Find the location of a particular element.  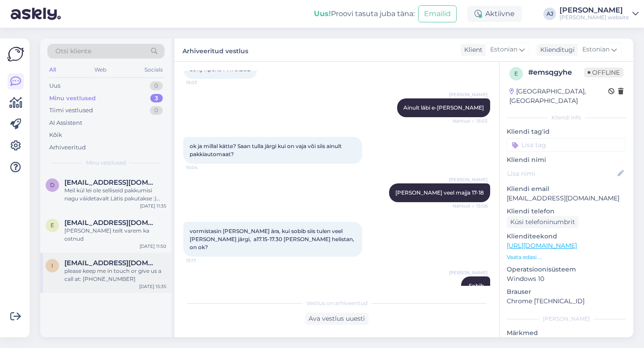

div: Klienditugi is located at coordinates (556, 50).